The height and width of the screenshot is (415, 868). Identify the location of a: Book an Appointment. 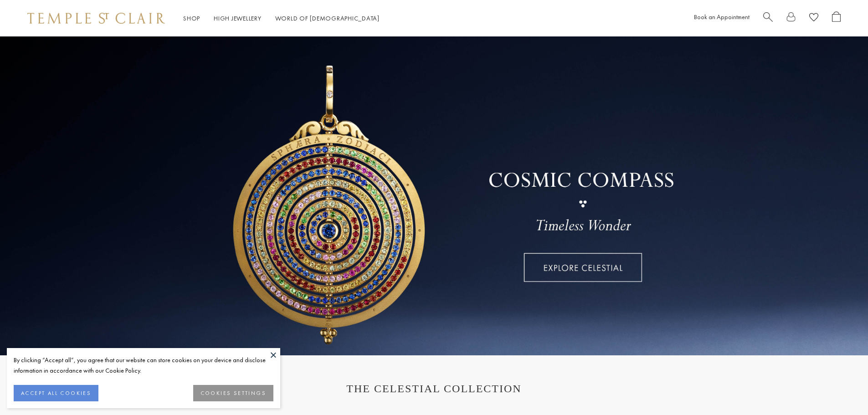
(722, 17).